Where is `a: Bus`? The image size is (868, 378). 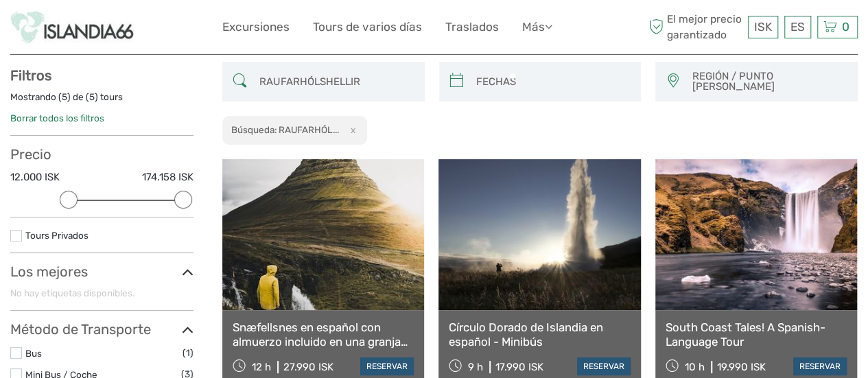 a: Bus is located at coordinates (34, 353).